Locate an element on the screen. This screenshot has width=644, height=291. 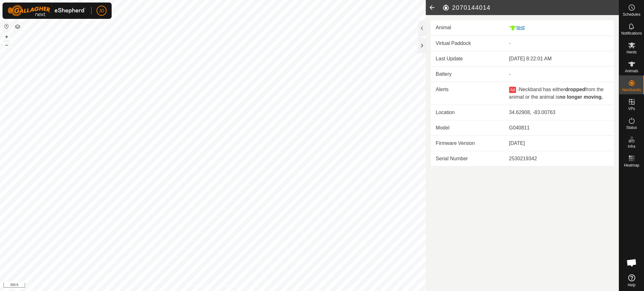
div: 2530219342 is located at coordinates (559, 159).